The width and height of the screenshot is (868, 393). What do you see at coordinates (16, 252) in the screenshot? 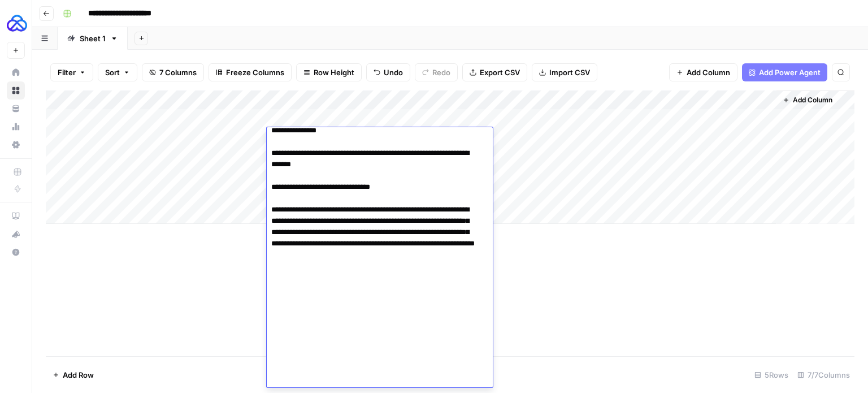
I see `button: Help + Support` at bounding box center [16, 252].